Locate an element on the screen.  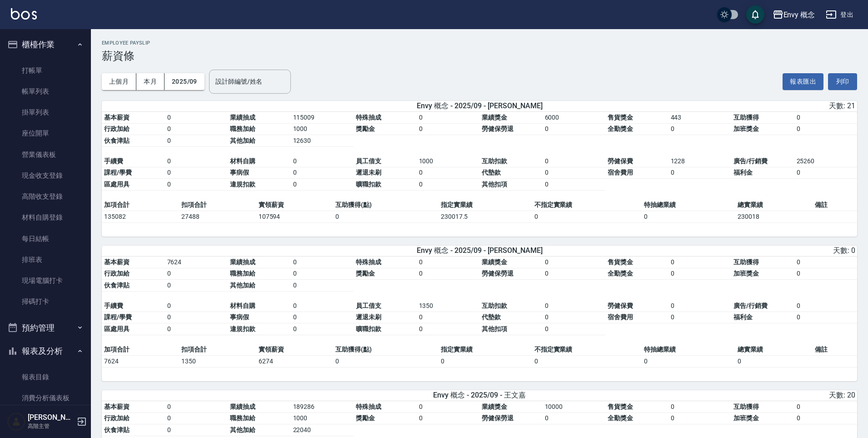
td: 25260 is located at coordinates (826, 162).